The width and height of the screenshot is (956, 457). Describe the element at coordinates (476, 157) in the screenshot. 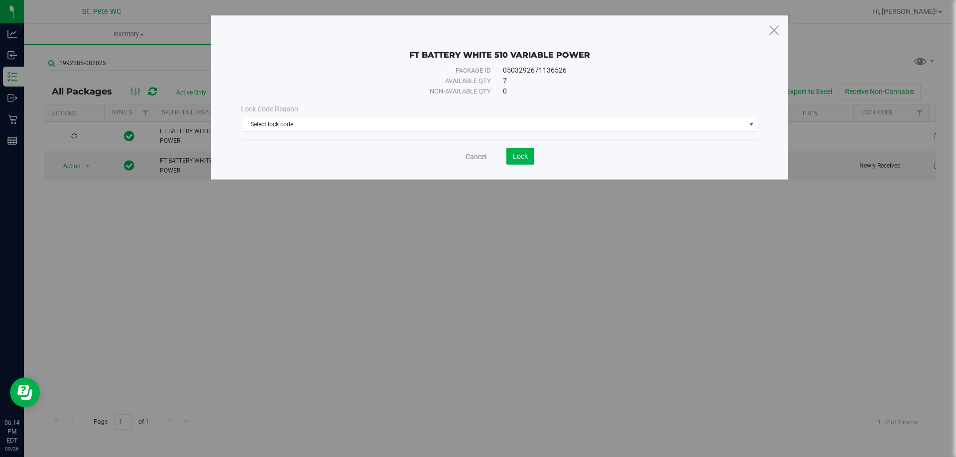

I see `a: Cancel` at that location.